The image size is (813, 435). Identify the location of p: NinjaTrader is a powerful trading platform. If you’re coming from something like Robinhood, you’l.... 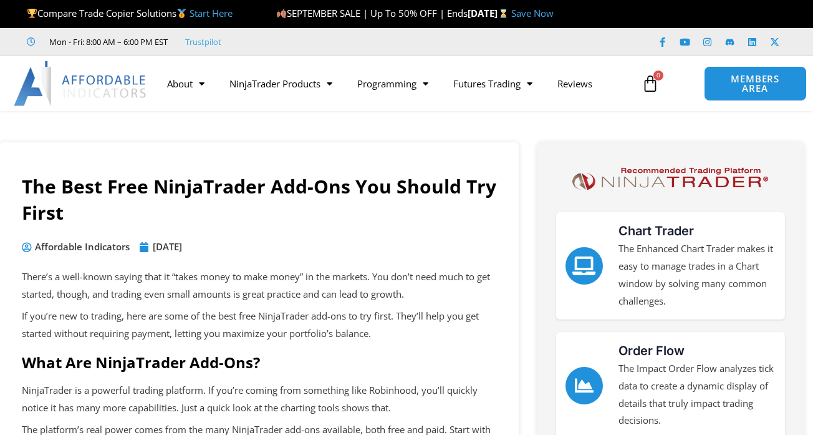
(259, 399).